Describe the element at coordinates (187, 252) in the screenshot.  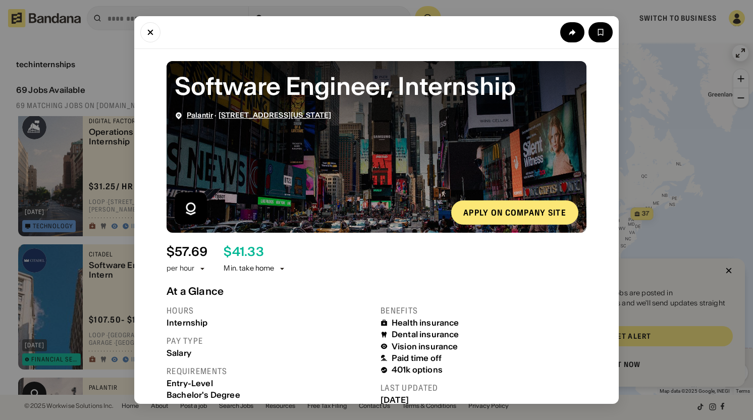
I see `div: $ 57.69` at that location.